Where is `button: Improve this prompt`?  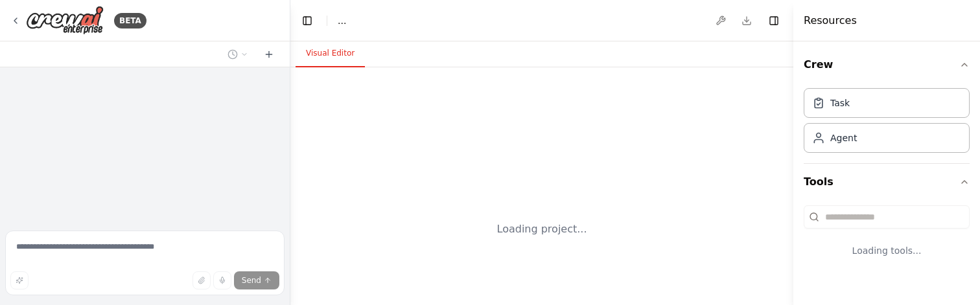
button: Improve this prompt is located at coordinates (19, 280).